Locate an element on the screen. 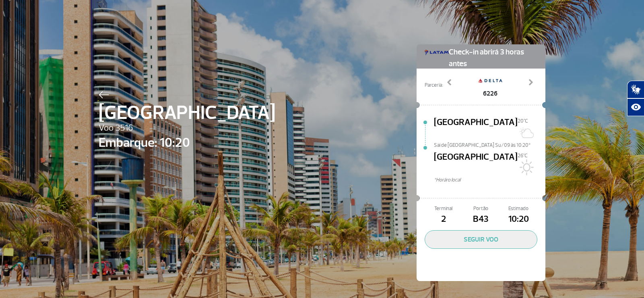  button: Abrir tradutor de língua de sinais. is located at coordinates (635, 90).